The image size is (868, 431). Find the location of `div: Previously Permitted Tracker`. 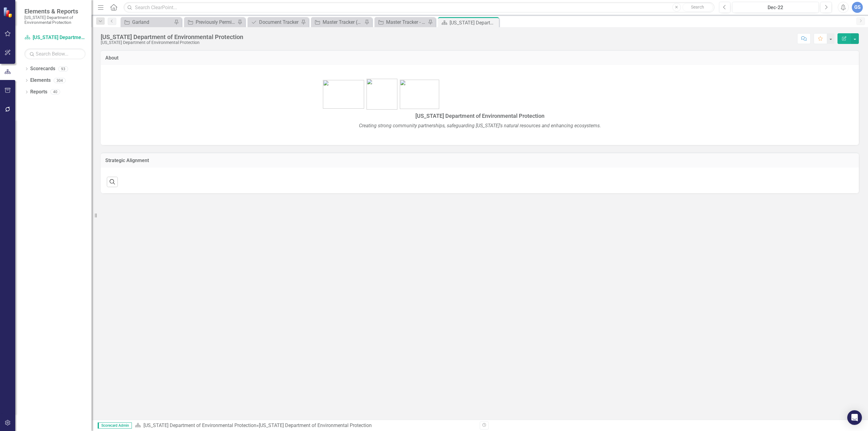

div: Previously Permitted Tracker is located at coordinates (216, 22).